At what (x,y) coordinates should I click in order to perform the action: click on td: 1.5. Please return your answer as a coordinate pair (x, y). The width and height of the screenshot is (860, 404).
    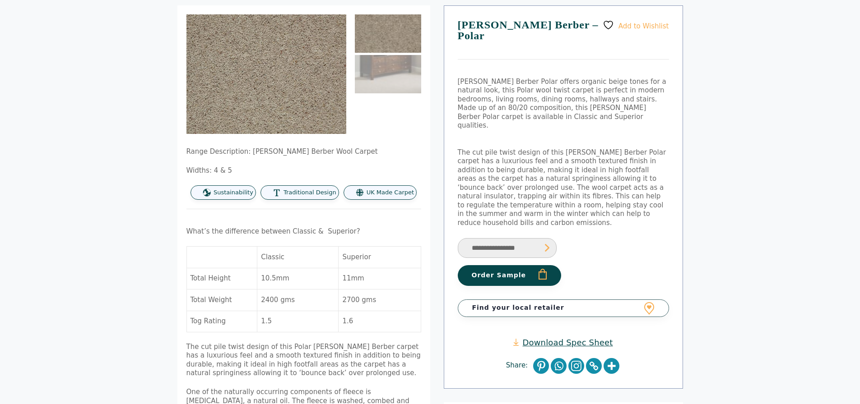
    Looking at the image, I should click on (298, 322).